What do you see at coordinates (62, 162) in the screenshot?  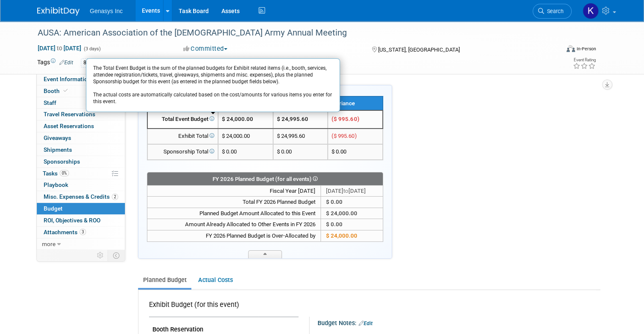 I see `span: Sponsorships` at bounding box center [62, 162].